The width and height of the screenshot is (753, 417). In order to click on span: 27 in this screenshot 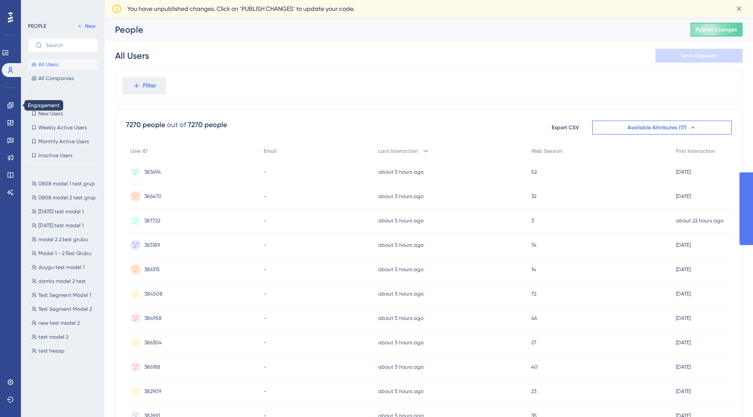, I will do `click(534, 343)`.